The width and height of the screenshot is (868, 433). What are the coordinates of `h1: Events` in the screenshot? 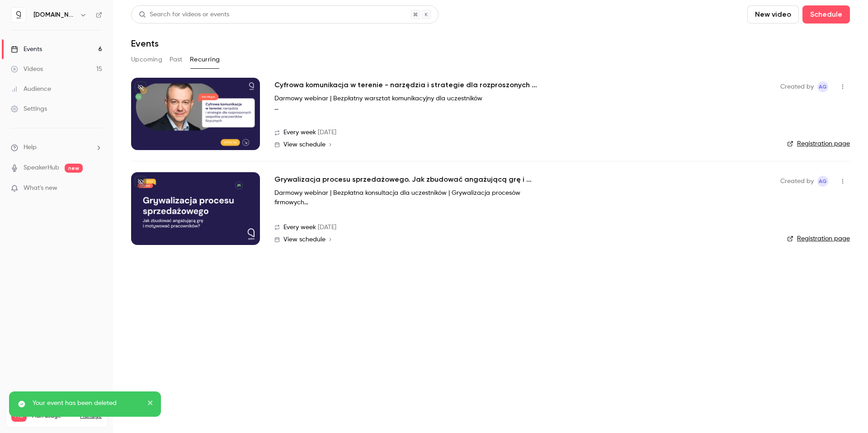 It's located at (145, 43).